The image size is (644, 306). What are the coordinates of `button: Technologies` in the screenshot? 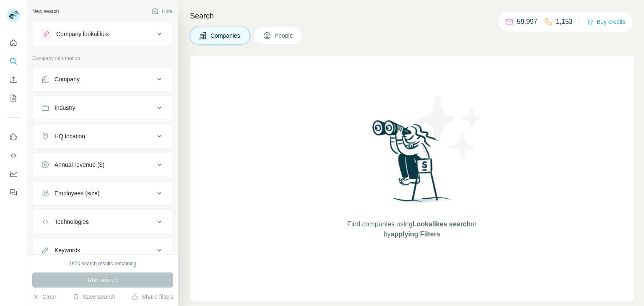 It's located at (103, 222).